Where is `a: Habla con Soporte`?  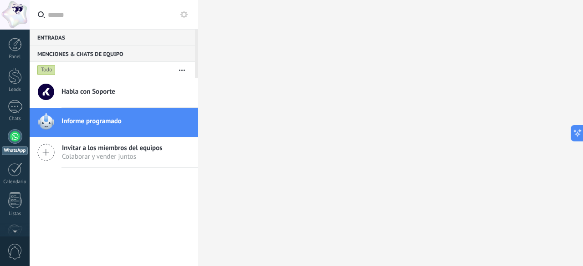
a: Habla con Soporte is located at coordinates (114, 93).